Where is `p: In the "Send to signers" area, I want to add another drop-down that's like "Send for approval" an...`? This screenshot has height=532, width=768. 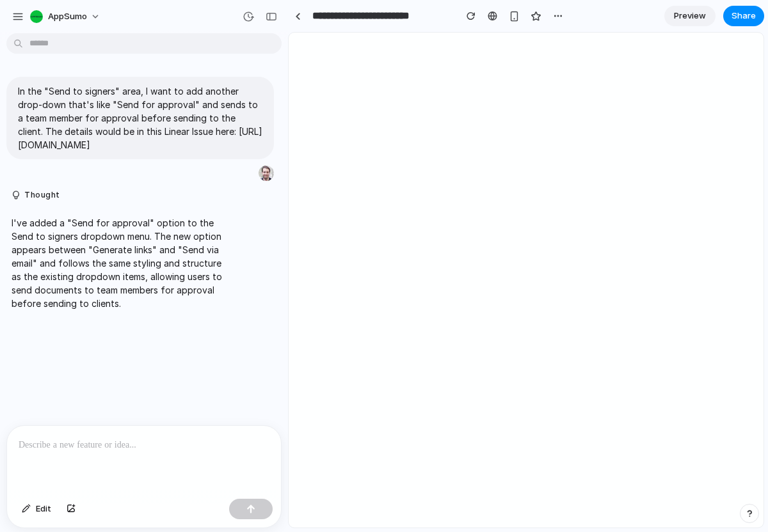 p: In the "Send to signers" area, I want to add another drop-down that's like "Send for approval" an... is located at coordinates (140, 118).